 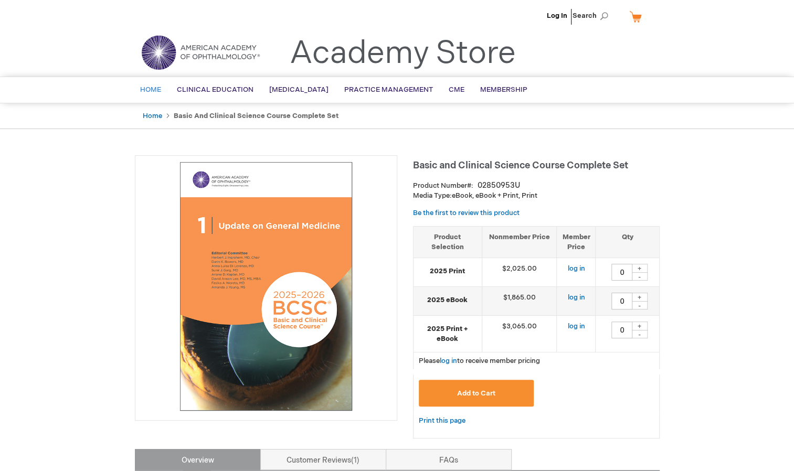 I want to click on a: Overview, so click(x=198, y=460).